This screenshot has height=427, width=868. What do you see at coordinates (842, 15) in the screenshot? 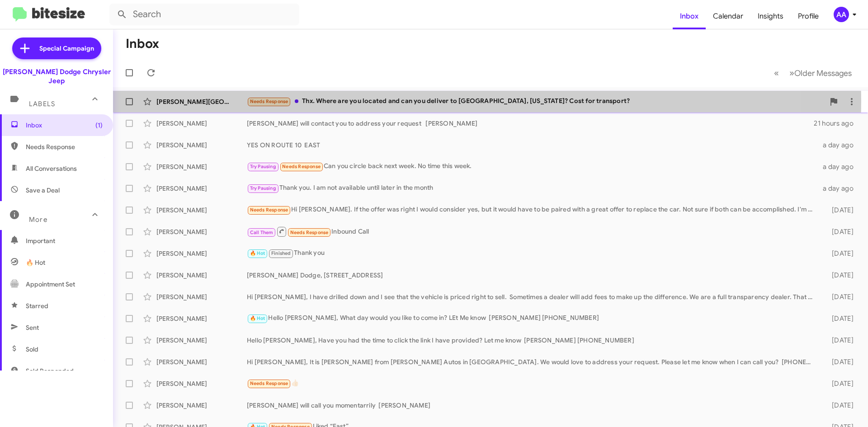
I see `button: AA` at bounding box center [842, 15].